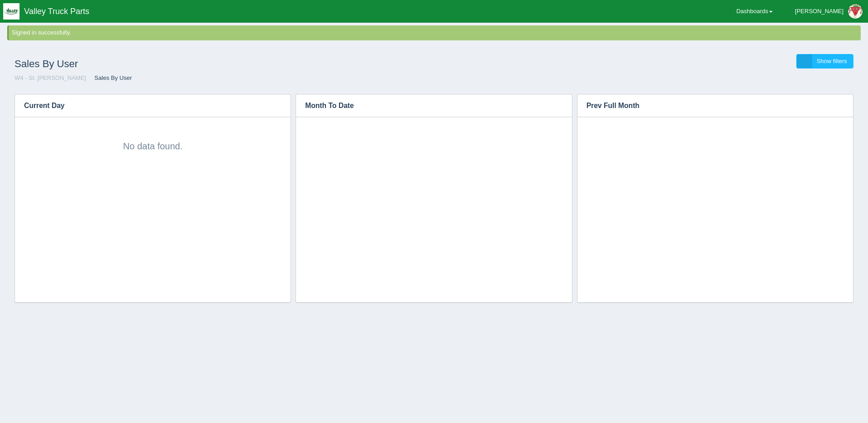  What do you see at coordinates (109, 78) in the screenshot?
I see `li: Sales By User` at bounding box center [109, 78].